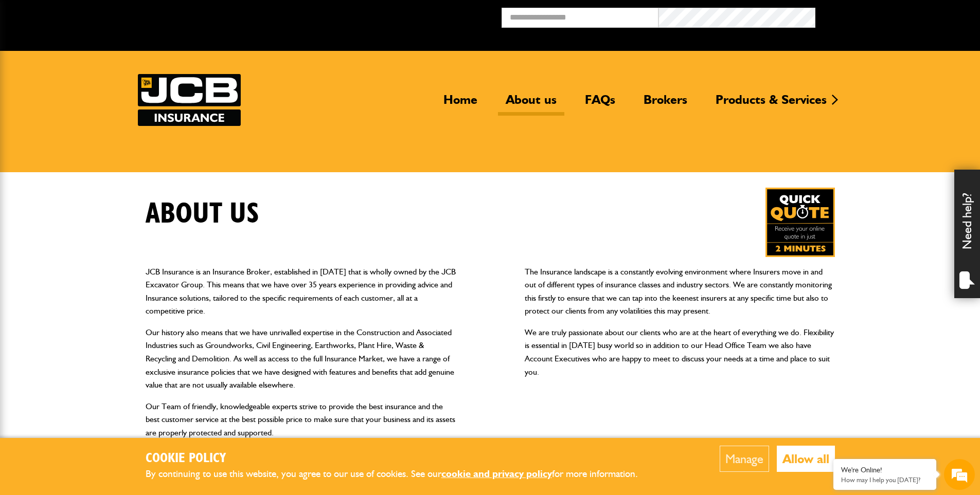 This screenshot has width=980, height=495. What do you see at coordinates (680, 292) in the screenshot?
I see `p: The Insurance landscape is a constantly evolving environment where Insurers move in and out of di...` at bounding box center [680, 292].